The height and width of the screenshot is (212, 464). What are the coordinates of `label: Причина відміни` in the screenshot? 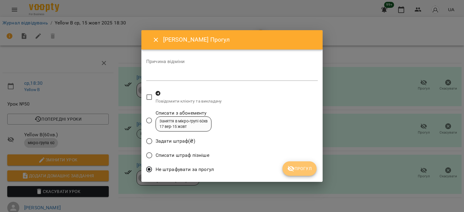 It's located at (232, 62).